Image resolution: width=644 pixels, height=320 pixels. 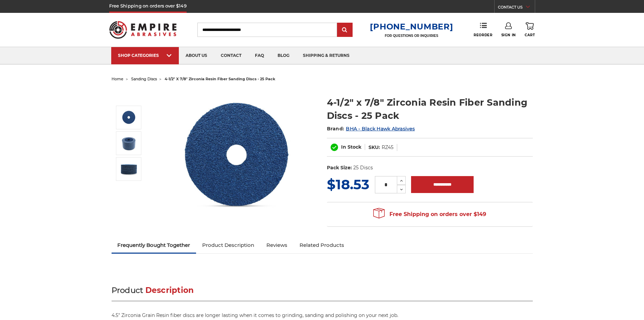 I want to click on div: SHOP CATEGORIES, so click(x=145, y=55).